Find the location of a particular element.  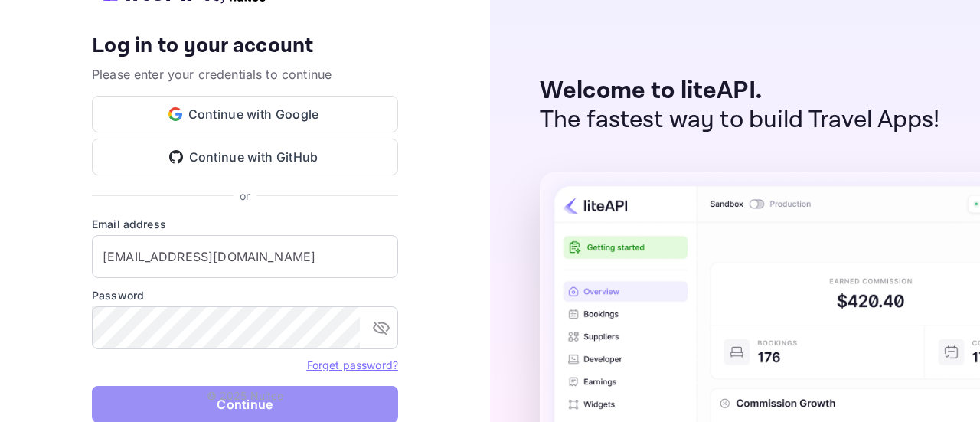

button: Continue with Google is located at coordinates (245, 114).